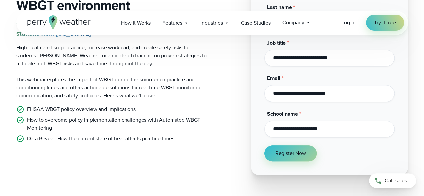  Describe the element at coordinates (392, 181) in the screenshot. I see `a: Call sales` at that location.